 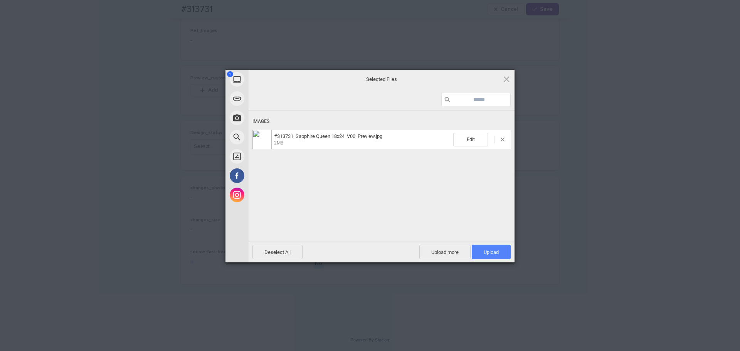 I want to click on span: Upload more, so click(x=445, y=252).